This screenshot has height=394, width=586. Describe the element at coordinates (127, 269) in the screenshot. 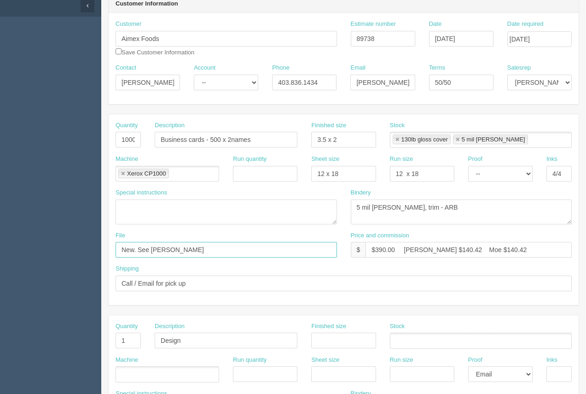

I see `label: Shipping` at that location.